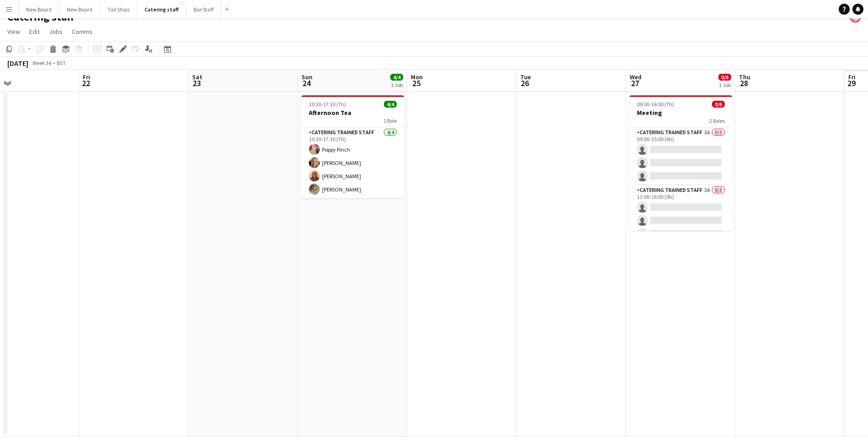  What do you see at coordinates (61, 63) in the screenshot?
I see `div: BST` at bounding box center [61, 63].